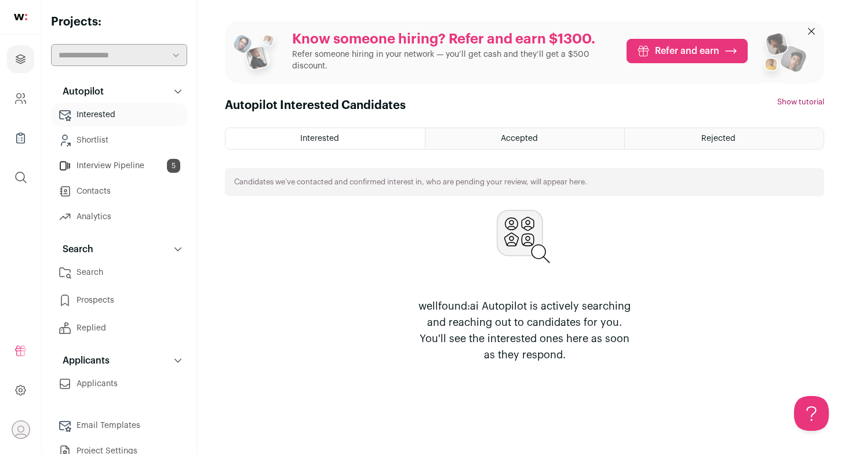 This screenshot has height=454, width=852. I want to click on a: Interested, so click(119, 115).